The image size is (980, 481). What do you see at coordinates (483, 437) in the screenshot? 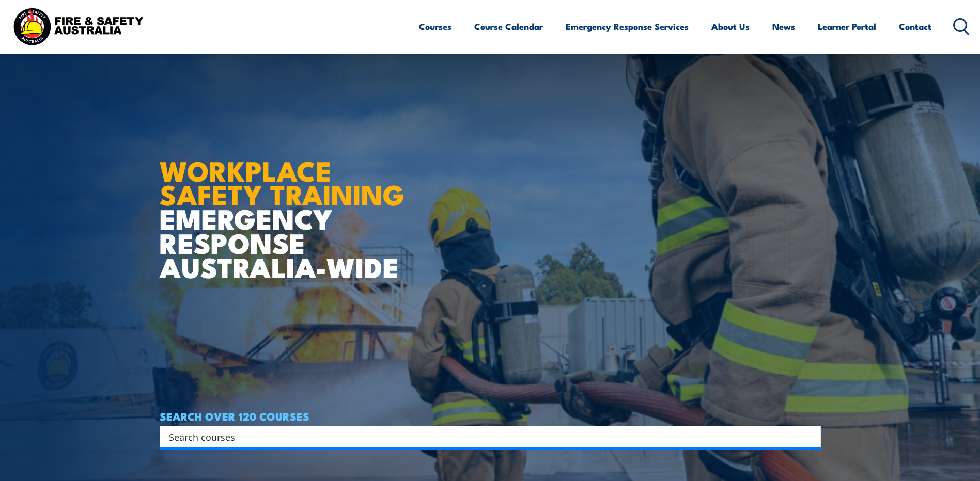
I see `input: Search input` at bounding box center [483, 437].